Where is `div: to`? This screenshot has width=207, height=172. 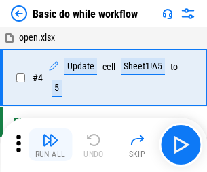
div: to is located at coordinates (174, 67).